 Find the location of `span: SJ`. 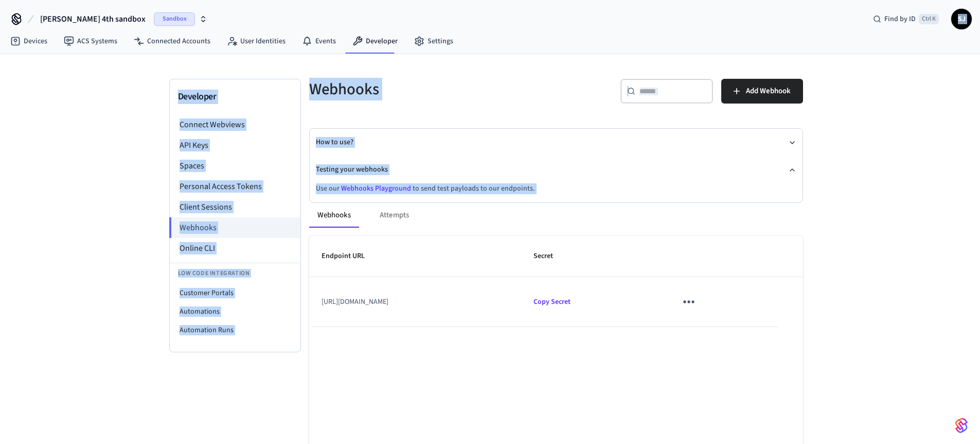

span: SJ is located at coordinates (961, 19).